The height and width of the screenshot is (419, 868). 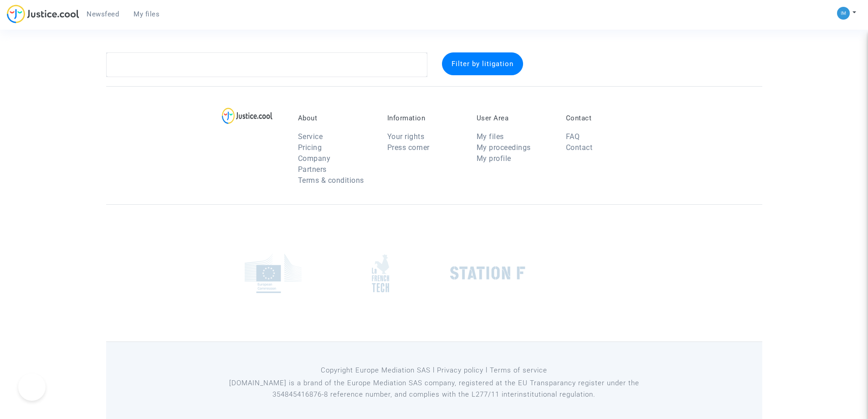 What do you see at coordinates (843, 13) in the screenshot?
I see `img: a105443982b9e25553e3eed4c9f672e7` at bounding box center [843, 13].